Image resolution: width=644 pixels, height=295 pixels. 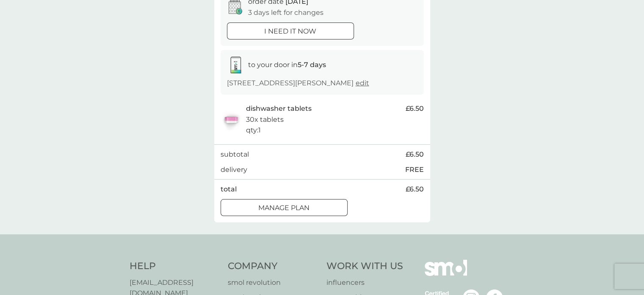 I want to click on a: edit, so click(x=363, y=83).